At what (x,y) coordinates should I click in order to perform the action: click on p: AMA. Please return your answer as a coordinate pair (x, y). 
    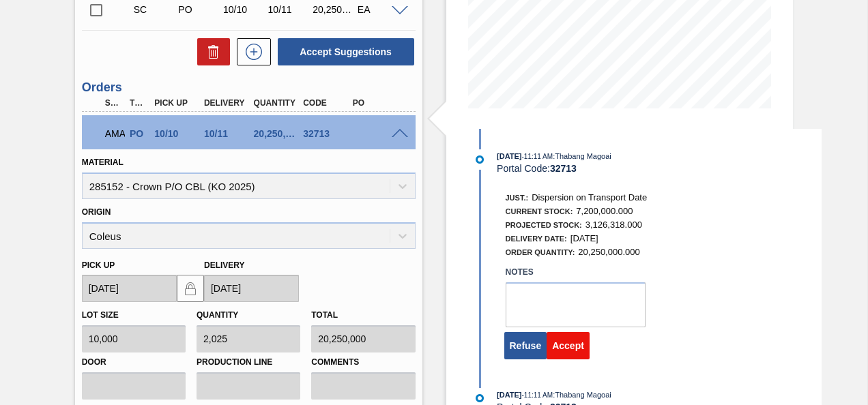
    Looking at the image, I should click on (113, 134).